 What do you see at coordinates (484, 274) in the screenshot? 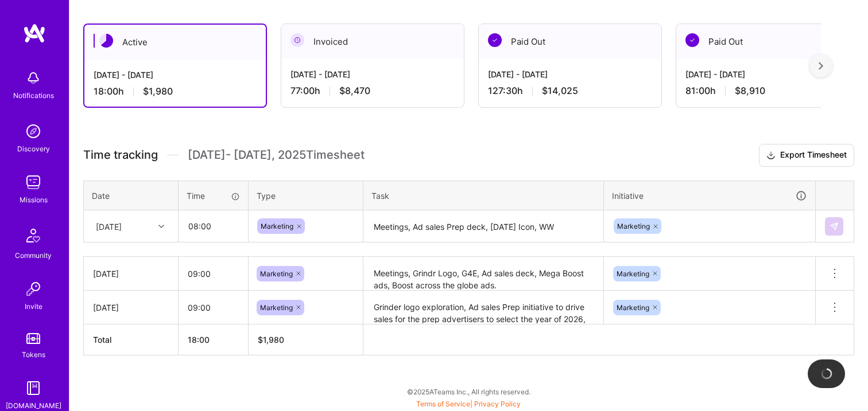
I see `textarea: Meetings, Grindr Logo, G4E, Ad sales deck, Mega Boost ads, Boost across the globe ads.` at bounding box center [484, 274].